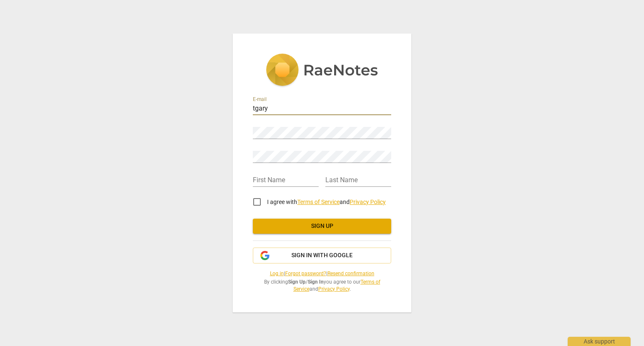 The image size is (644, 346). What do you see at coordinates (322, 71) in the screenshot?
I see `img: 5ac2273c67554f335776073100b6d88f.svg` at bounding box center [322, 71].